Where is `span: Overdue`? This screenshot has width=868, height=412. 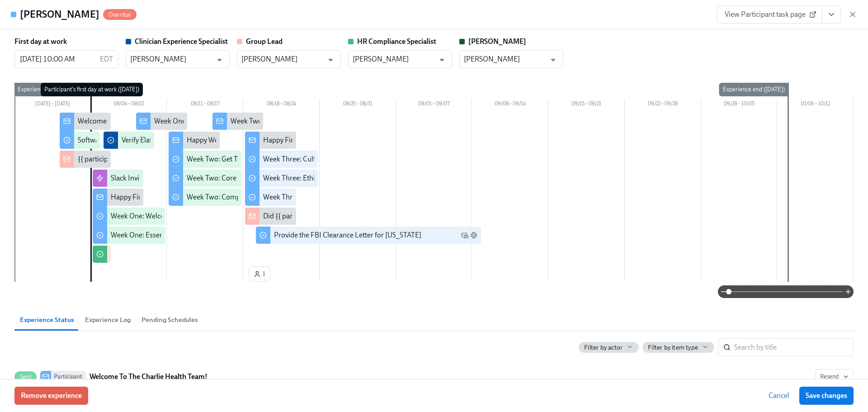 span: Overdue is located at coordinates (120, 14).